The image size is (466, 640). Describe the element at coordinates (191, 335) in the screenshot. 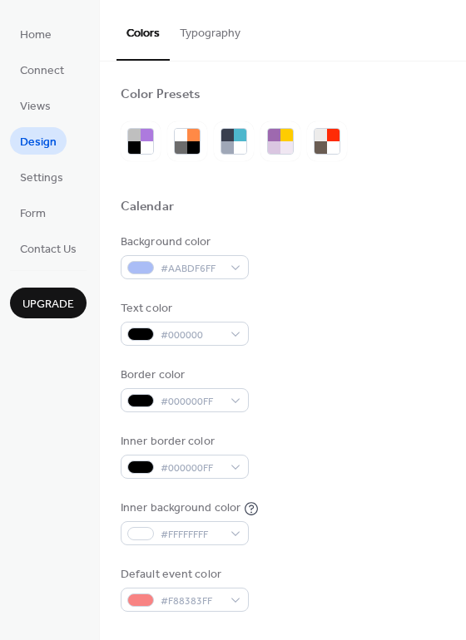

I see `span: #000000` at that location.